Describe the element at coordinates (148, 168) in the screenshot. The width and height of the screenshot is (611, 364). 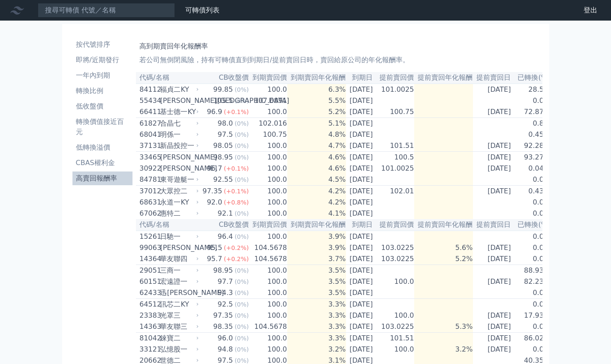
I see `div: 30922` at that location.